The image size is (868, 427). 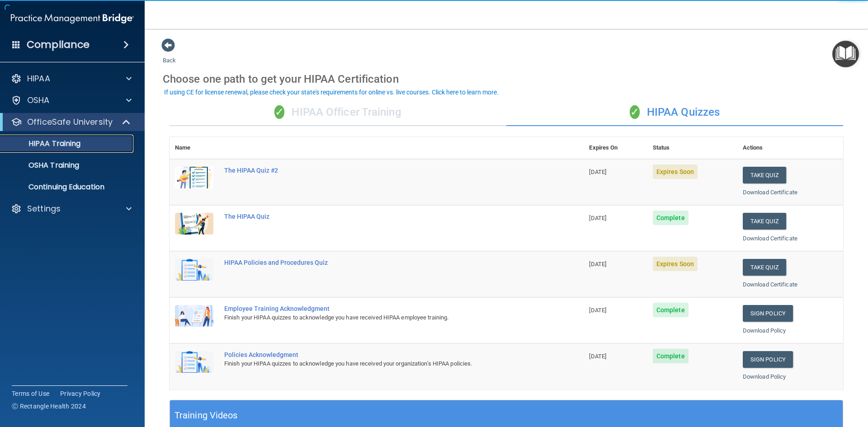 I want to click on h4: Compliance, so click(x=58, y=45).